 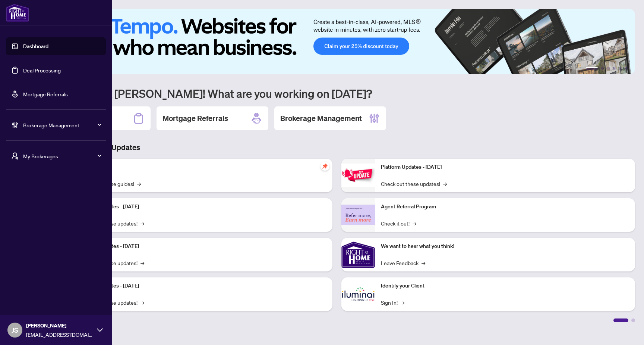 What do you see at coordinates (399, 223) in the screenshot?
I see `a: Check it out!→` at bounding box center [399, 223].